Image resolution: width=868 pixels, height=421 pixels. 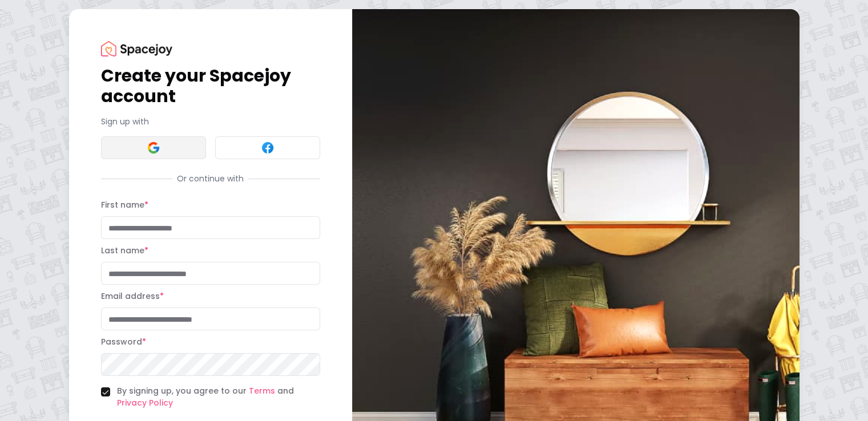 I want to click on p: Sign up with, so click(x=211, y=122).